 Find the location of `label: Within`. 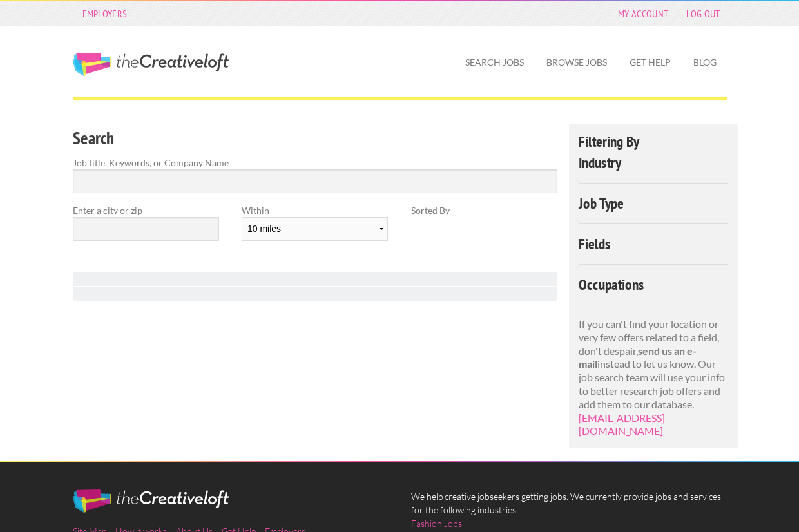

label: Within is located at coordinates (314, 210).